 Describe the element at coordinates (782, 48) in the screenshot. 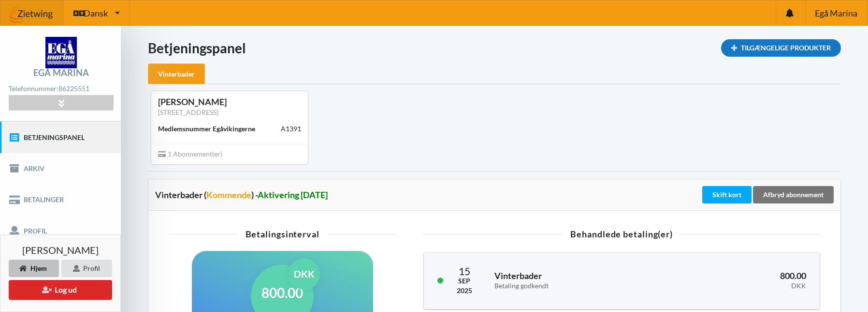

I see `div: Tilgængelige Produkter` at that location.